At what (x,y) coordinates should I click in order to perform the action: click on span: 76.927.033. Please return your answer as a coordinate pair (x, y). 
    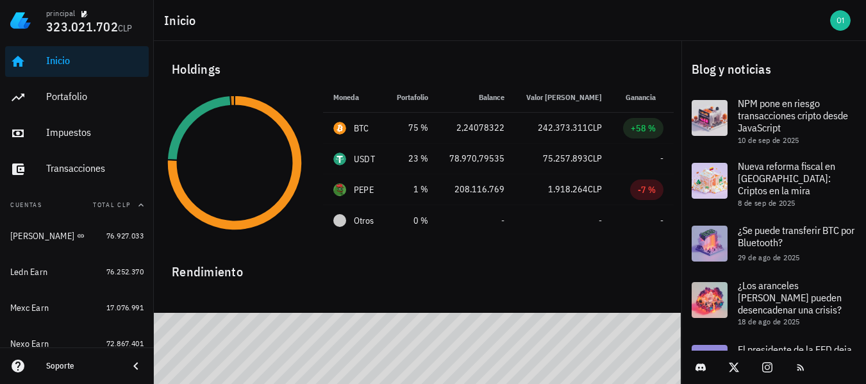
    Looking at the image, I should click on (125, 235).